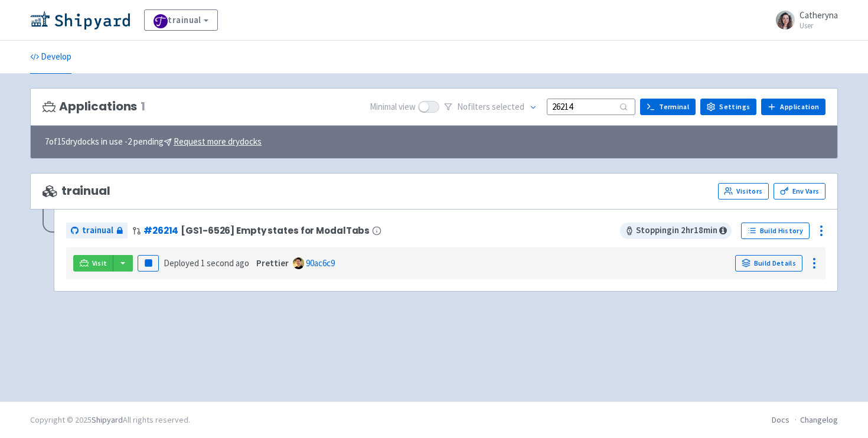 Image resolution: width=868 pixels, height=438 pixels. What do you see at coordinates (275, 230) in the screenshot?
I see `span: [GS1-6526] Empty states for ModalTabs` at bounding box center [275, 230].